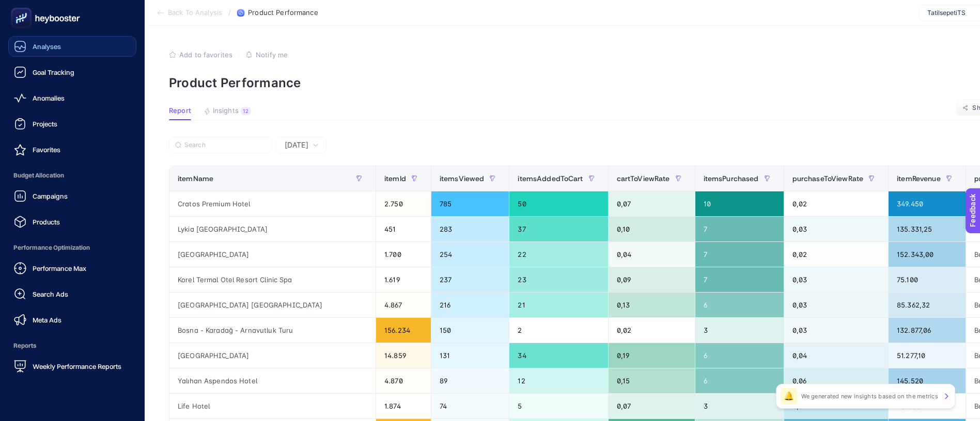 This screenshot has height=421, width=980. Describe the element at coordinates (77, 366) in the screenshot. I see `span: Weekly Performance Reports` at that location.